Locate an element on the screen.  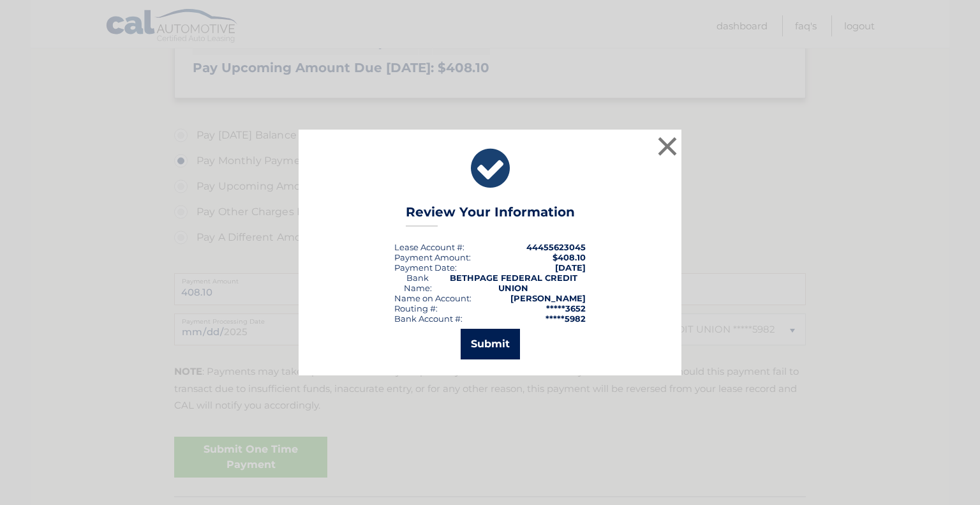
h3: Review Your Information is located at coordinates (490, 215).